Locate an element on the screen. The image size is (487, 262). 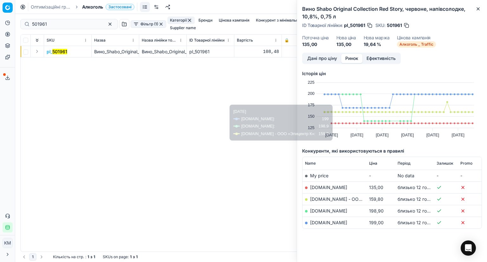
span: 501961 is located at coordinates (395, 25).